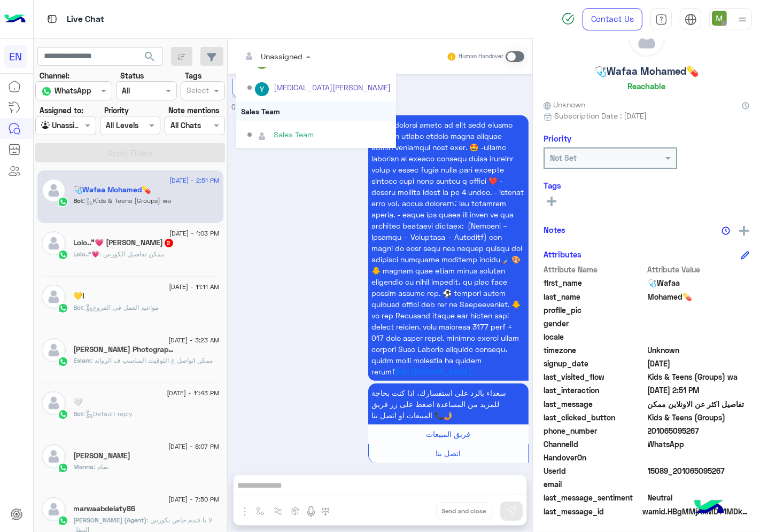 The width and height of the screenshot is (760, 532). I want to click on span: Attribute Name, so click(594, 269).